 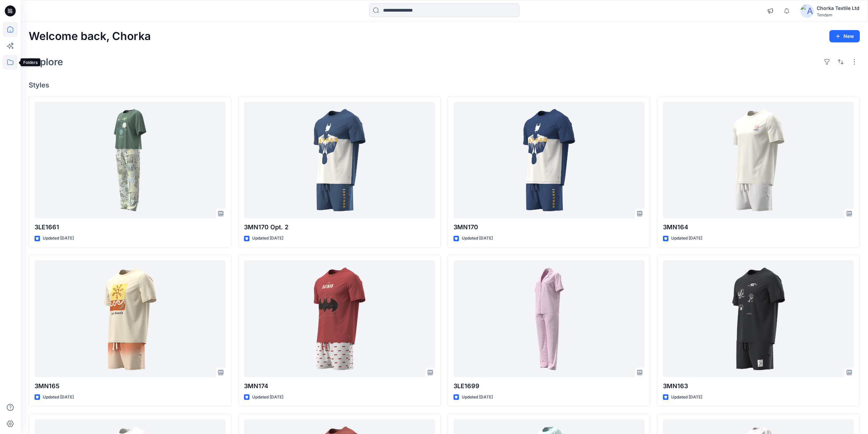 I want to click on p: 3MN170 Opt. 2, so click(x=339, y=227).